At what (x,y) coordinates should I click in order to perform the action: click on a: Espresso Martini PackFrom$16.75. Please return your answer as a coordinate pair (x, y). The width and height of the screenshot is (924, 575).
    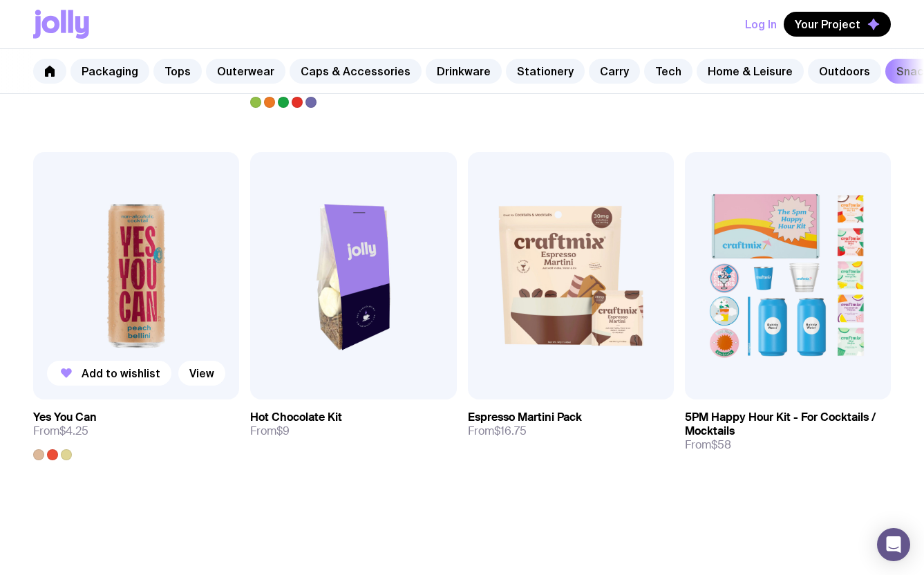
    Looking at the image, I should click on (571, 424).